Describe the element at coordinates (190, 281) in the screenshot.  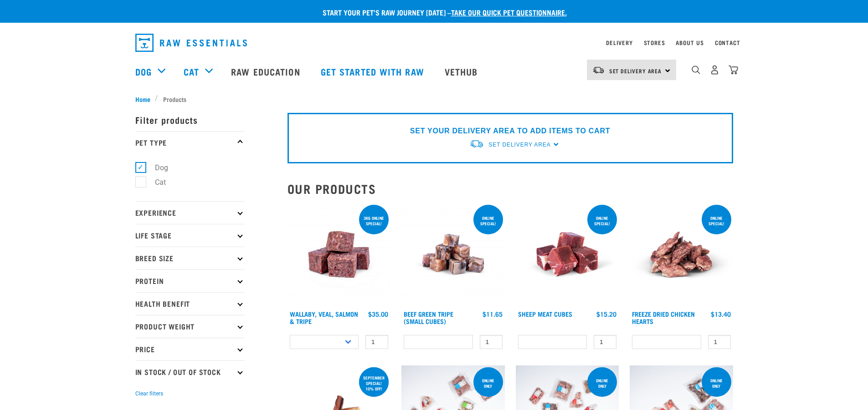
I see `p: Protein` at that location.